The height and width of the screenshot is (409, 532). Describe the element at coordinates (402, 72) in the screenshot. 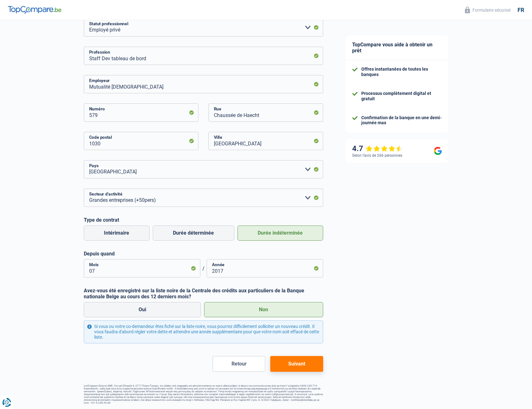

I see `div: Offres instantanées de toutes les banques` at that location.